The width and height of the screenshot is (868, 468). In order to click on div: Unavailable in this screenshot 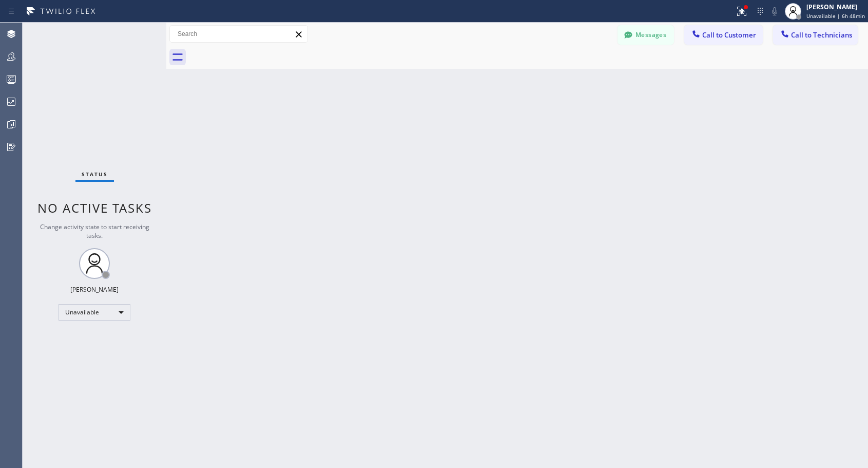, I will do `click(95, 312)`.